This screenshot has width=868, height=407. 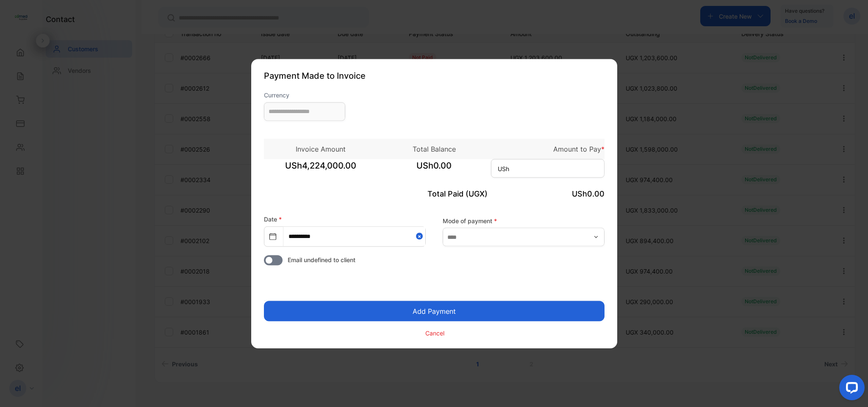 What do you see at coordinates (305, 94) in the screenshot?
I see `label: Currency` at bounding box center [305, 94].